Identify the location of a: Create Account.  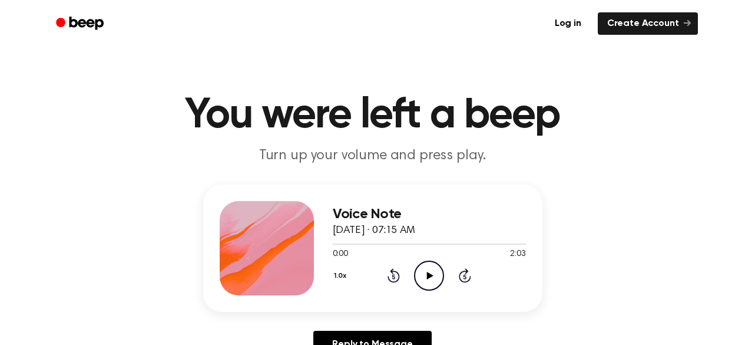
(648, 24).